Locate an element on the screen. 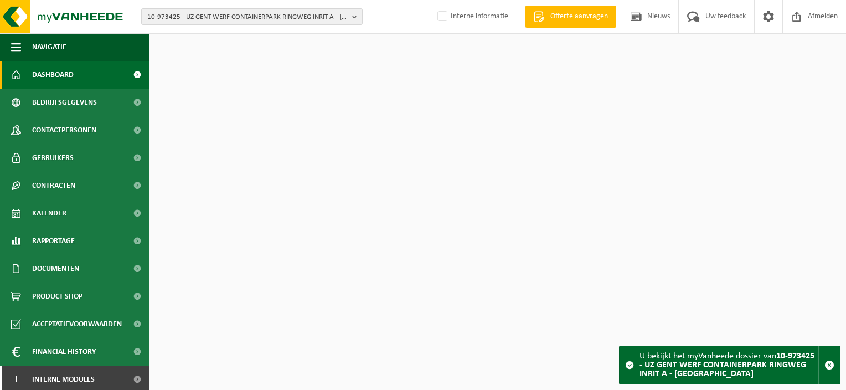 This screenshot has height=390, width=846. span: Rapportage is located at coordinates (53, 241).